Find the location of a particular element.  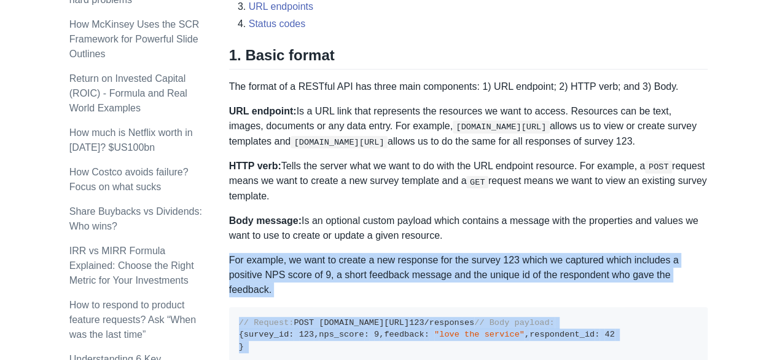

a: How to respond to product feature requests? Ask “When was the last time” is located at coordinates (133, 319).